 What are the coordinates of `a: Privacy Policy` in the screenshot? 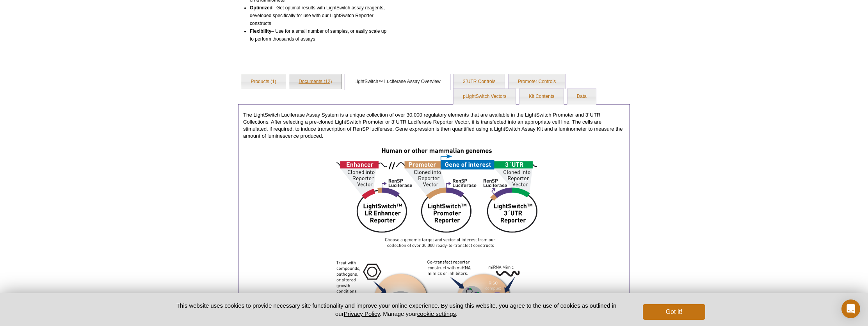 It's located at (362, 313).